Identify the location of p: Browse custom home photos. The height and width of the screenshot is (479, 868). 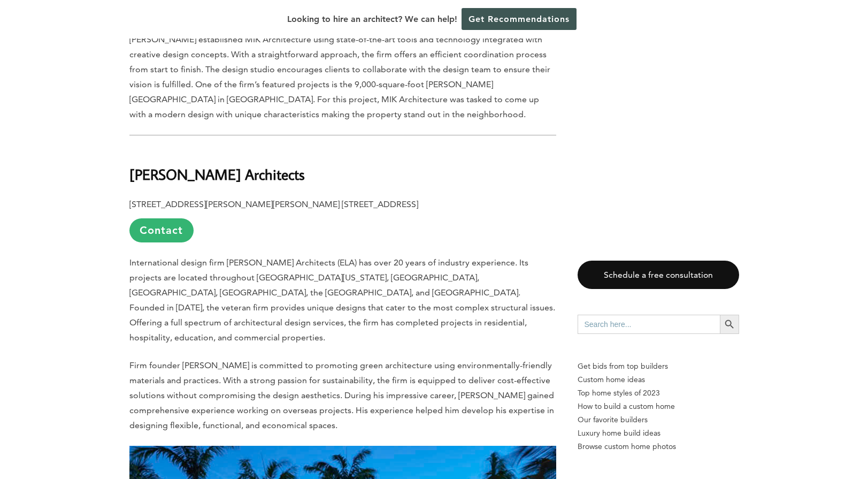
(658, 446).